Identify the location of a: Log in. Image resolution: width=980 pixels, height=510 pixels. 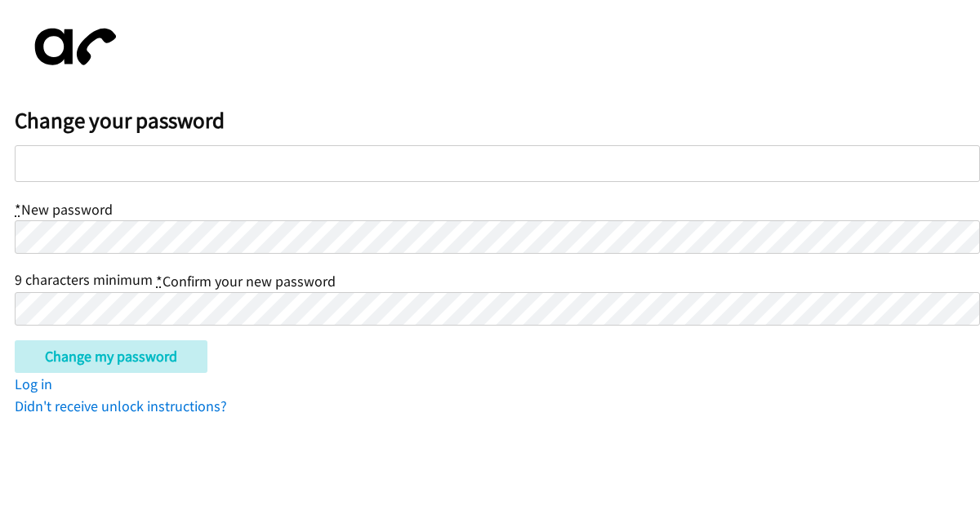
(33, 384).